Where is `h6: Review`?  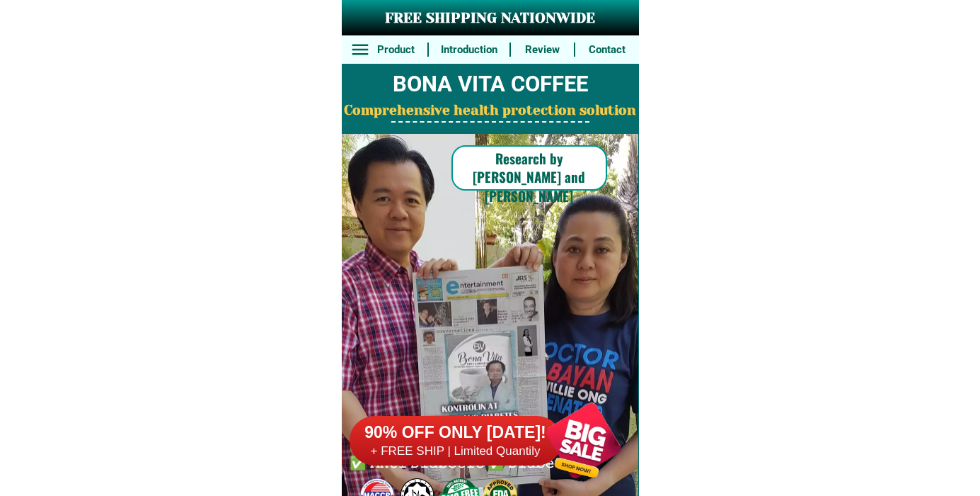 h6: Review is located at coordinates (542, 49).